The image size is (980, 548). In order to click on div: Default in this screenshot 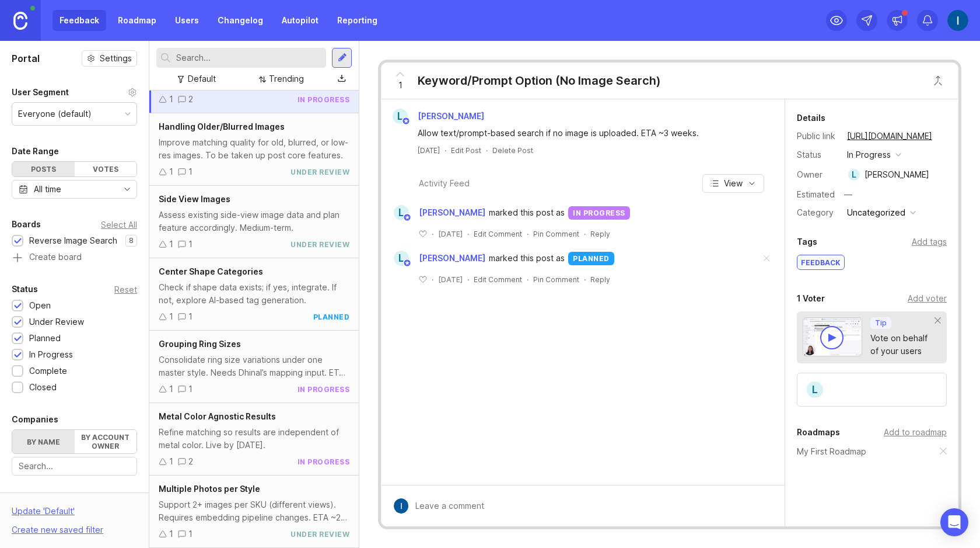, I will do `click(202, 79)`.